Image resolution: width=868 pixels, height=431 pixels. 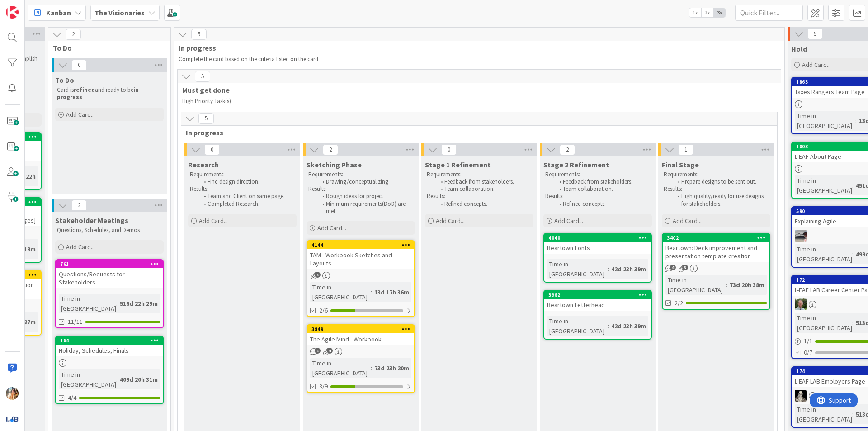 I want to click on strong: in progress, so click(x=99, y=93).